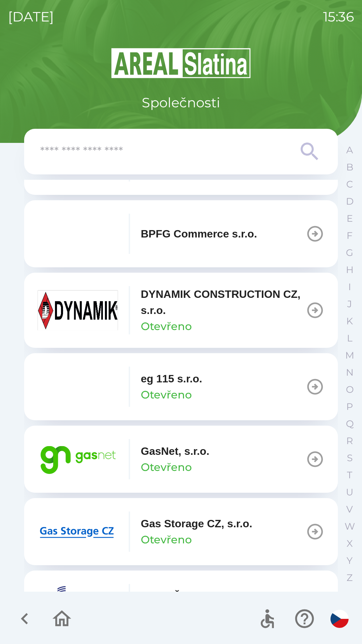 This screenshot has height=644, width=362. What do you see at coordinates (350, 338) in the screenshot?
I see `p: L` at bounding box center [350, 338].